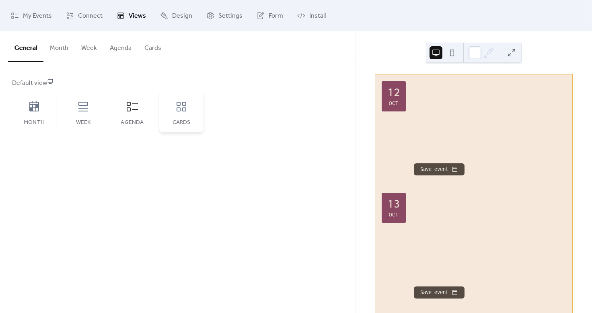 This screenshot has height=313, width=592. What do you see at coordinates (176, 16) in the screenshot?
I see `a: Design` at bounding box center [176, 16].